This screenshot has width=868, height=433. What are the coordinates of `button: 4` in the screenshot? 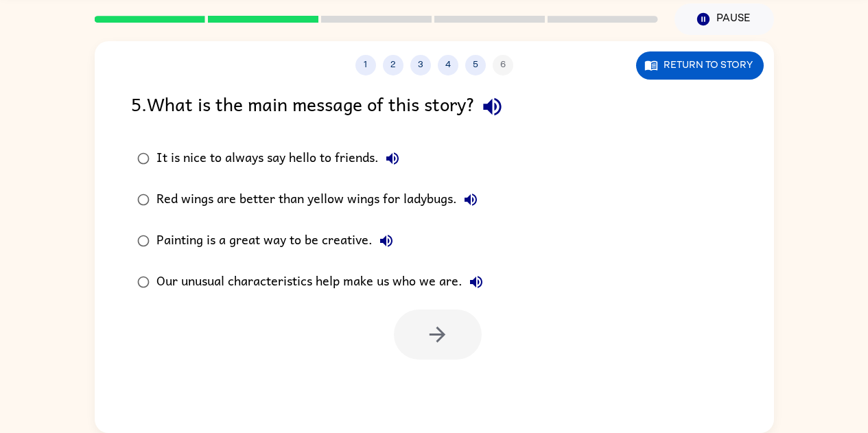 It's located at (448, 66).